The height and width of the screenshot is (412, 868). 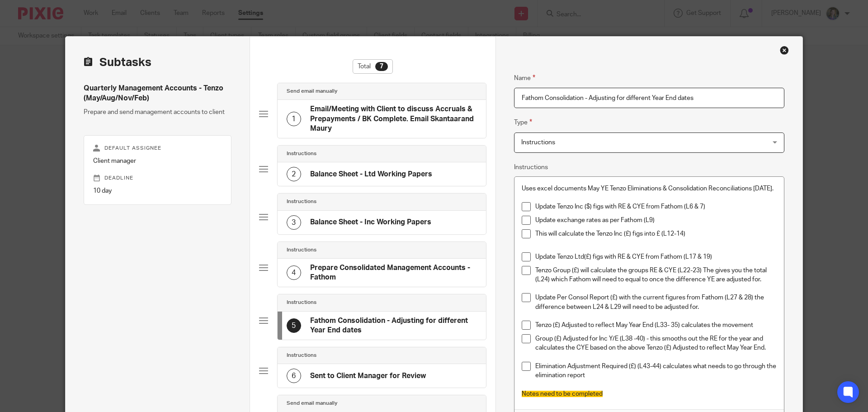 What do you see at coordinates (294, 273) in the screenshot?
I see `div: 4` at bounding box center [294, 273].